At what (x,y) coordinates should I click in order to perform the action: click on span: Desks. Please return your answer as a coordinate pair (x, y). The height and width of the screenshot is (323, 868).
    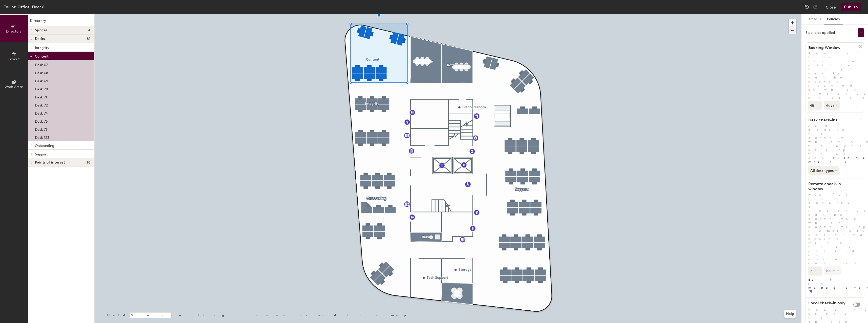
    Looking at the image, I should click on (40, 39).